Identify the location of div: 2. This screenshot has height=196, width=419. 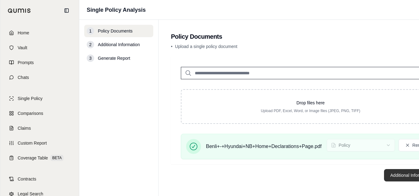
(90, 45).